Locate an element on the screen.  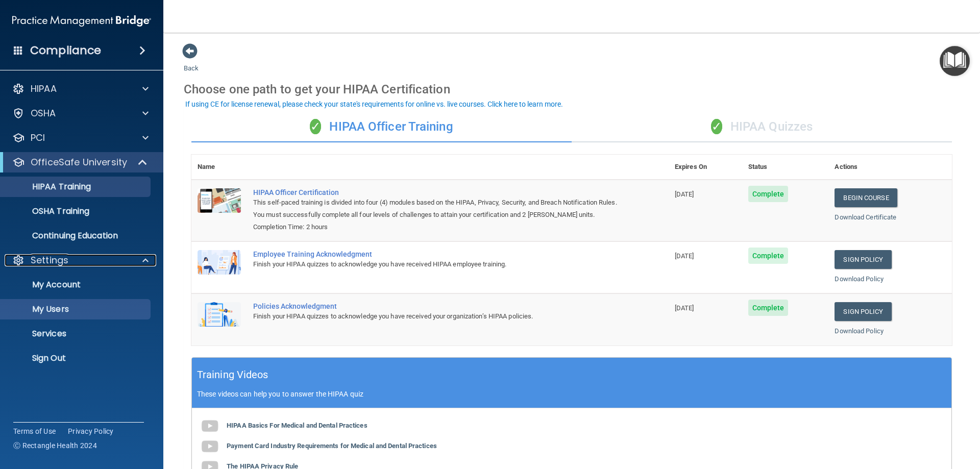
a: OSHA is located at coordinates (80, 113).